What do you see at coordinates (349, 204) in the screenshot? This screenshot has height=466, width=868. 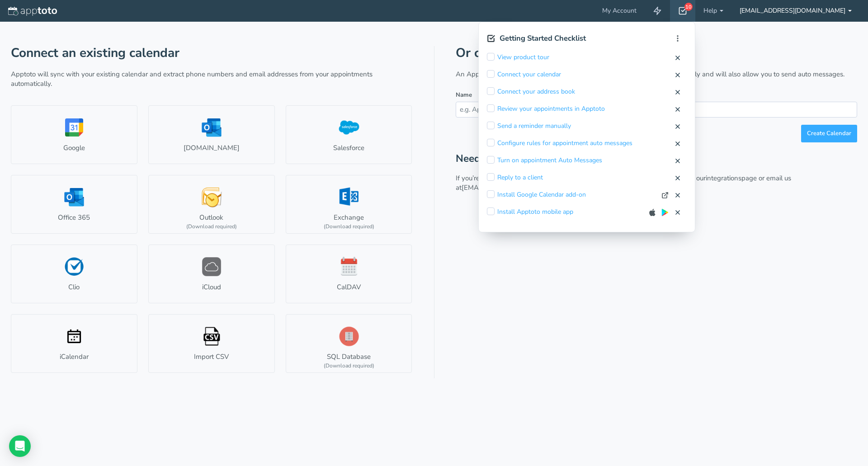 I see `a: Exchange` at bounding box center [349, 204].